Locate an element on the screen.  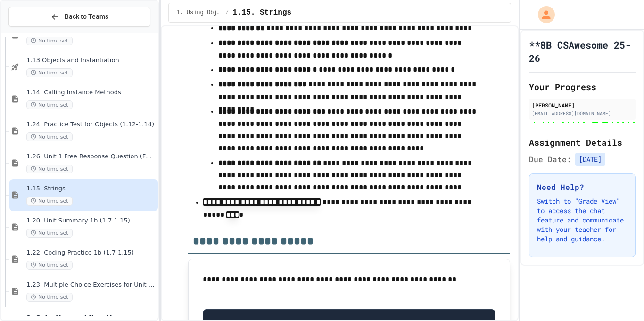
h1: **8B CSAwesome 25-26 is located at coordinates (582, 51).